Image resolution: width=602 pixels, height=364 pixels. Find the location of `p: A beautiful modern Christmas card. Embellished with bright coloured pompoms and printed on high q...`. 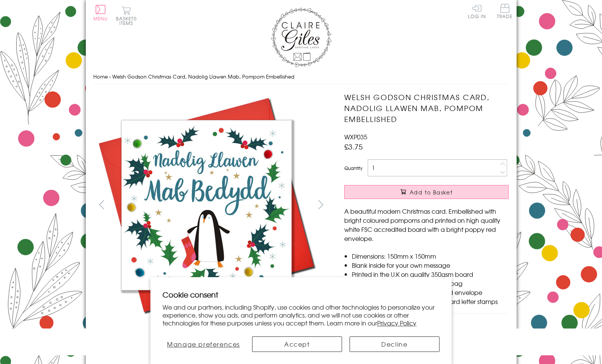

p: A beautiful modern Christmas card. Embellished with bright coloured pompoms and printed on high q... is located at coordinates (426, 225).